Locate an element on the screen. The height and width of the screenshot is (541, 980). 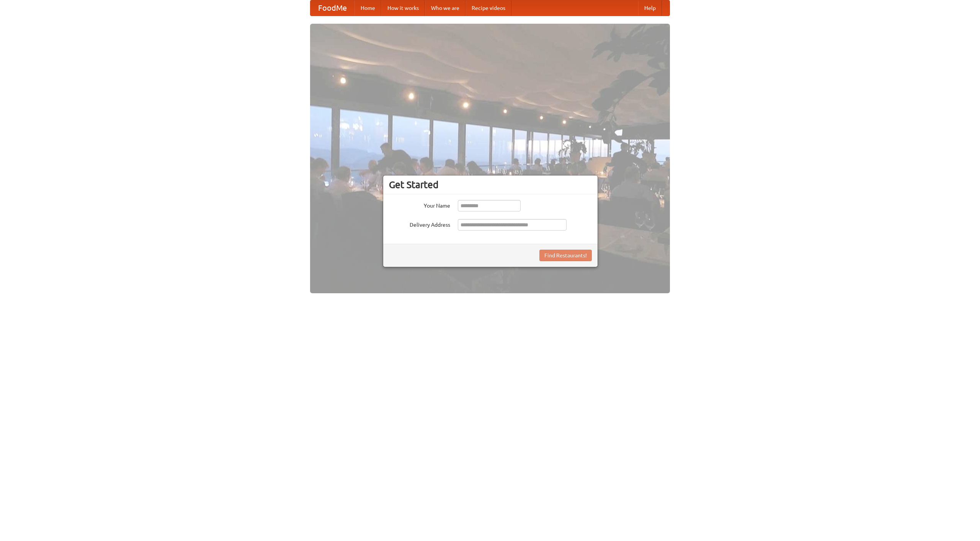
a: Help is located at coordinates (650, 9).